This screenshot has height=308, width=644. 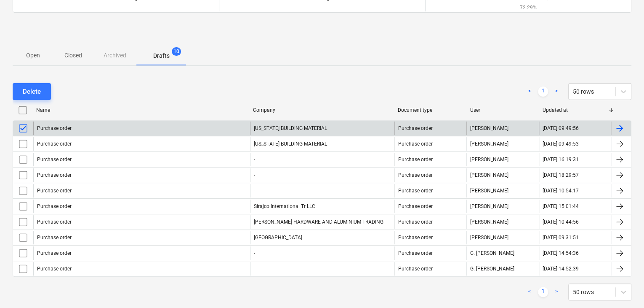 What do you see at coordinates (141, 110) in the screenshot?
I see `div: Name` at bounding box center [141, 110].